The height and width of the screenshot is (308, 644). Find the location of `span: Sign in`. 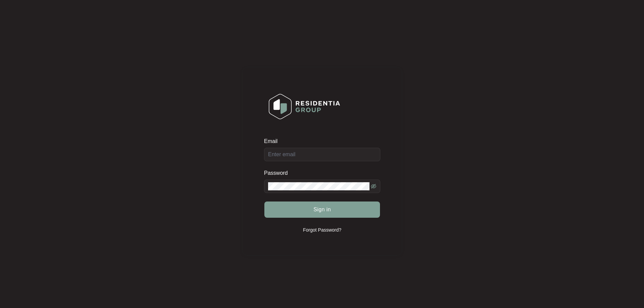

span: Sign in is located at coordinates (322, 210).